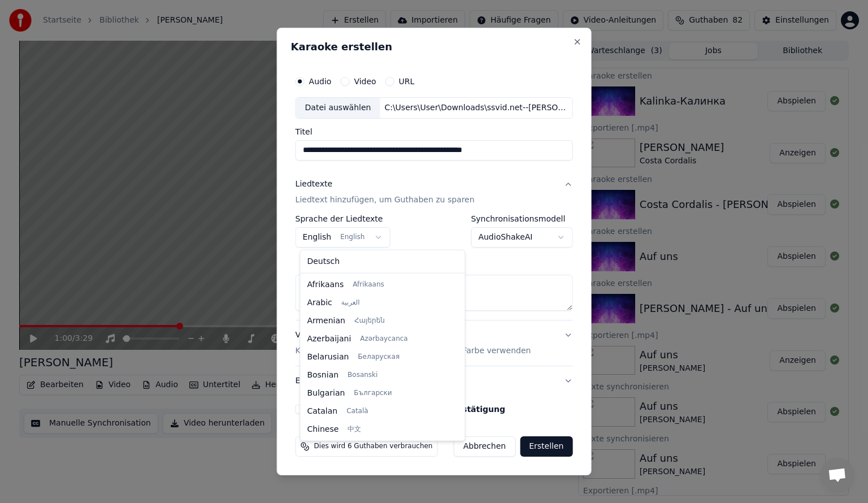 The width and height of the screenshot is (868, 503). What do you see at coordinates (355, 429) in the screenshot?
I see `span: 中文` at bounding box center [355, 429].